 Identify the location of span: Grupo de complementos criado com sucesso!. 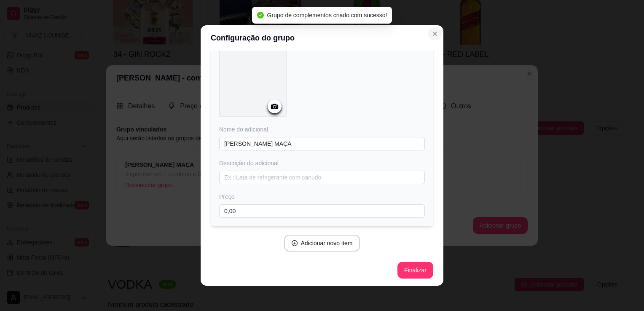
(327, 15).